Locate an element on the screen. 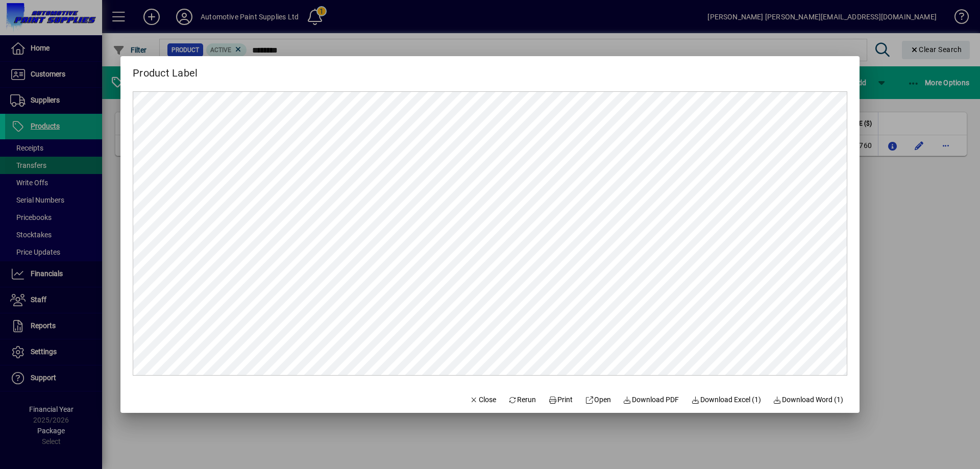 The height and width of the screenshot is (469, 980). button: Close is located at coordinates (483, 400).